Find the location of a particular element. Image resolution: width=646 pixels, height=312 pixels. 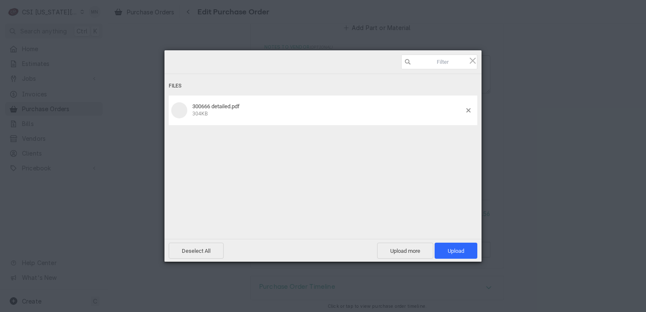

div: 300666 detailed.pdf is located at coordinates (328, 110).